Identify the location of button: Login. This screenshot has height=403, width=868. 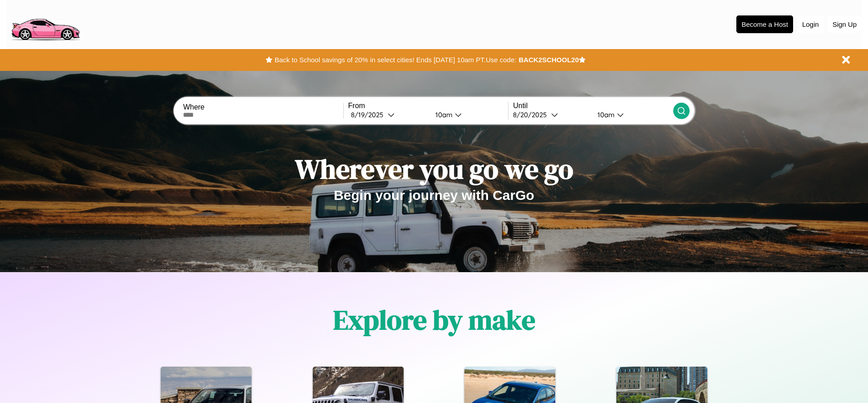
(810, 24).